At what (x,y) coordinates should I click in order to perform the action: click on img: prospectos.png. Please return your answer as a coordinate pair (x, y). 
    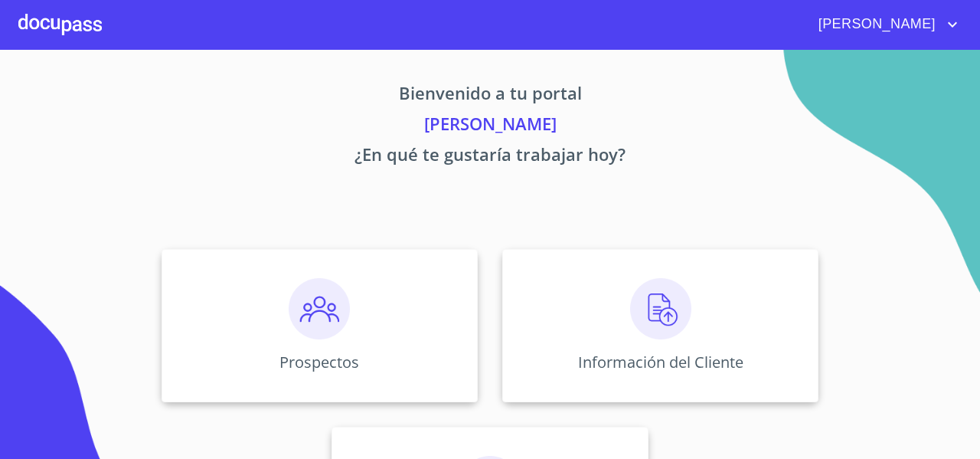
    Looking at the image, I should click on (319, 308).